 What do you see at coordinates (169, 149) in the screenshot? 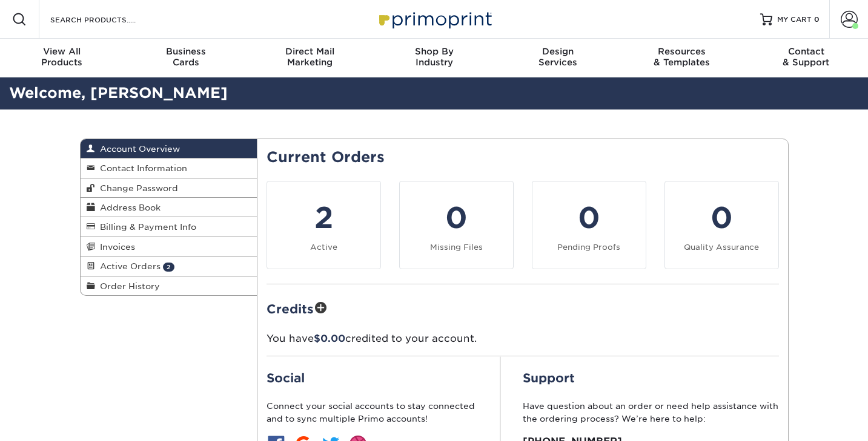
I see `a: Account Overview` at bounding box center [169, 149].